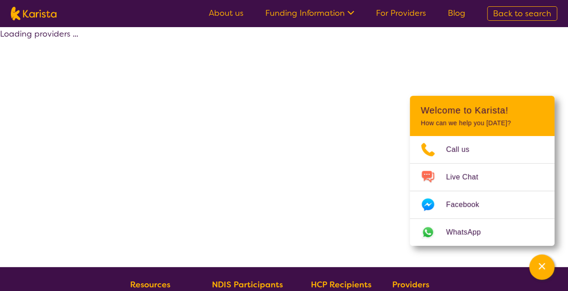  Describe the element at coordinates (482, 110) in the screenshot. I see `h2: Welcome to Karista!` at that location.